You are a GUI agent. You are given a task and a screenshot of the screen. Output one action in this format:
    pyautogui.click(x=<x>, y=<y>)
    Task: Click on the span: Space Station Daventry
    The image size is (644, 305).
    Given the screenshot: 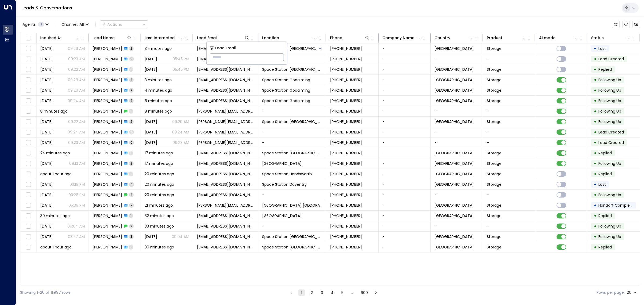 What is the action you would take?
    pyautogui.click(x=285, y=184)
    